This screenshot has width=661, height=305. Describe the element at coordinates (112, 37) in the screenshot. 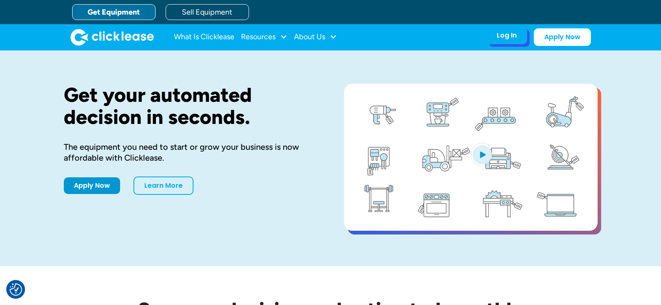

I see `img: Clicklease logo` at that location.